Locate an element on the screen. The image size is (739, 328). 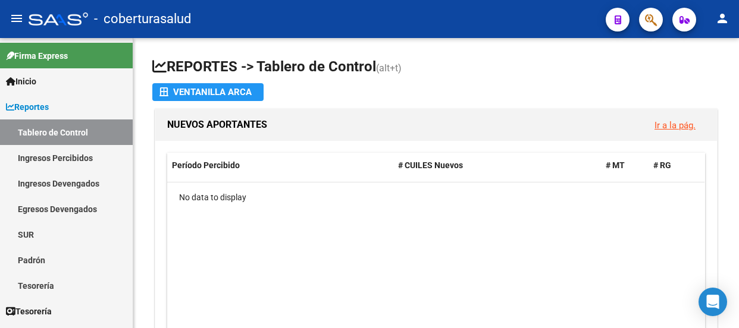
div: Ventanilla ARCA is located at coordinates (208, 92).